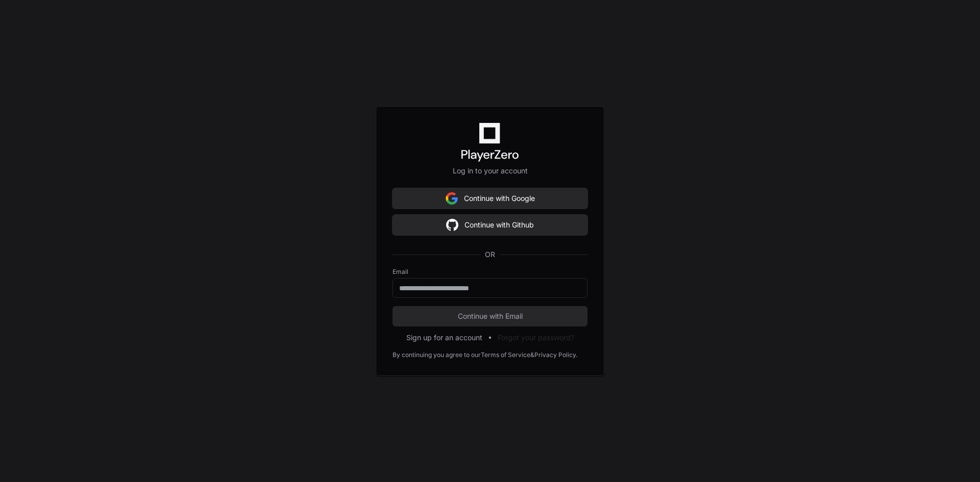 This screenshot has width=980, height=482. Describe the element at coordinates (490, 225) in the screenshot. I see `button: Continue with Github` at that location.